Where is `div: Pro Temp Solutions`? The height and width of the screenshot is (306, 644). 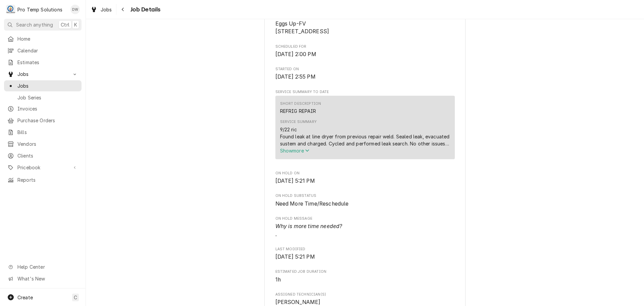 div: Pro Temp Solutions is located at coordinates (40, 9).